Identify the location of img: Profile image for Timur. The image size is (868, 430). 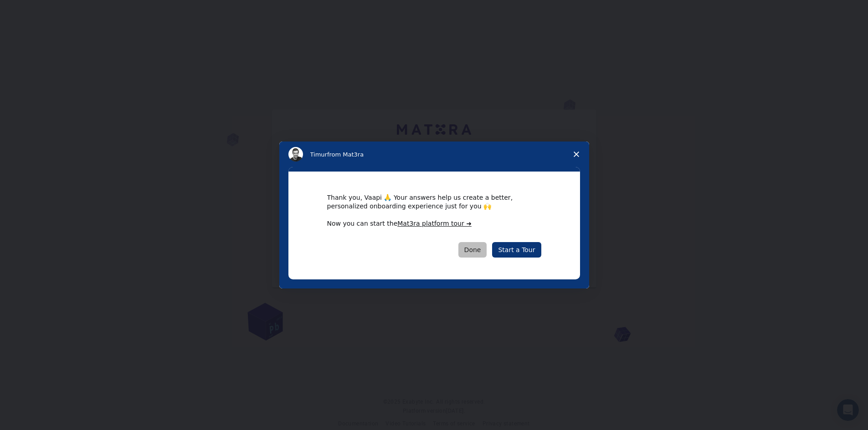
(296, 155).